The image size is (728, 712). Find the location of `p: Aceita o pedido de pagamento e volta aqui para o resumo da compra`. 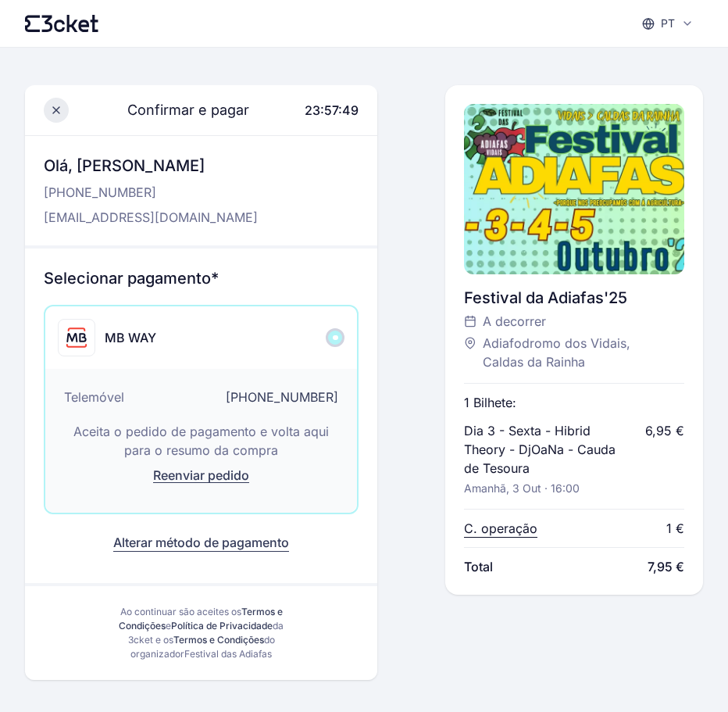

p: Aceita o pedido de pagamento e volta aqui para o resumo da compra is located at coordinates (201, 441).